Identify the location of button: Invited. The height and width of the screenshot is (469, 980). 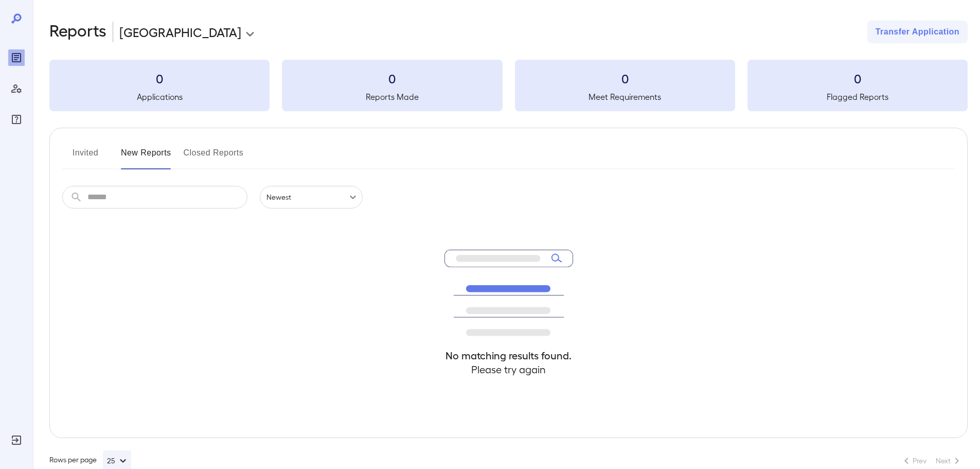
(85, 157).